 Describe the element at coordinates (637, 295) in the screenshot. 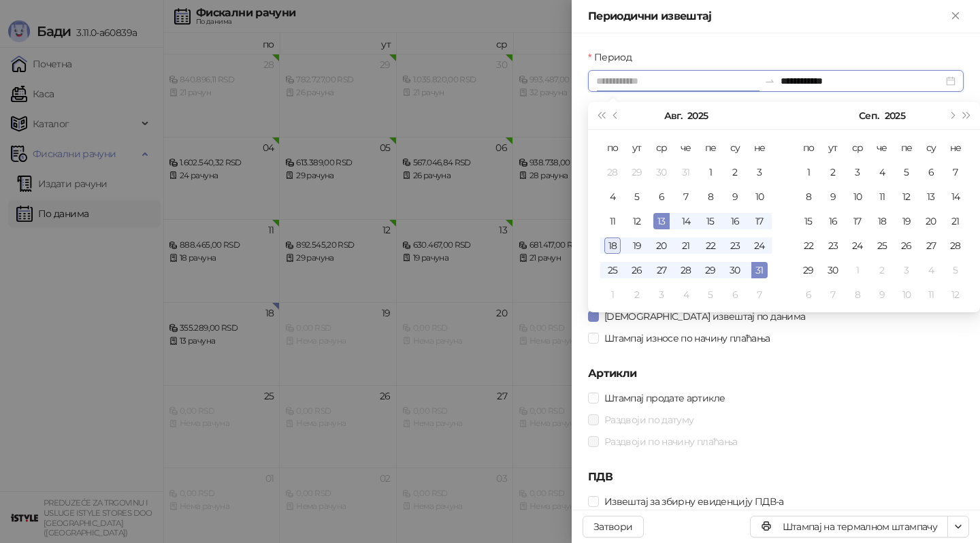

I see `td: 2025-09-02` at that location.